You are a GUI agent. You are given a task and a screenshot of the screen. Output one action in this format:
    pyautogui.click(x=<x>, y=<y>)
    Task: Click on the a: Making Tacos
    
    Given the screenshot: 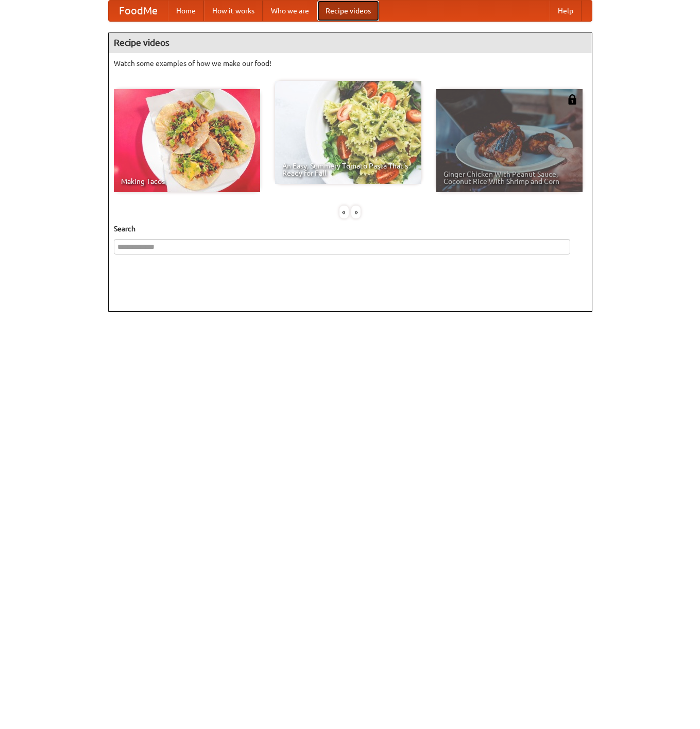 What is the action you would take?
    pyautogui.click(x=187, y=141)
    